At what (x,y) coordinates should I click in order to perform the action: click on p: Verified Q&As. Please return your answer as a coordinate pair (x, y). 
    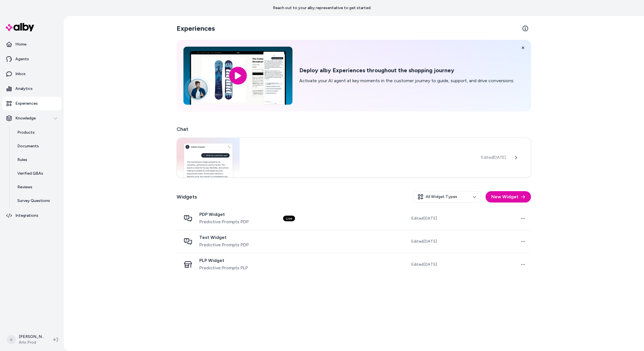
    Looking at the image, I should click on (30, 173).